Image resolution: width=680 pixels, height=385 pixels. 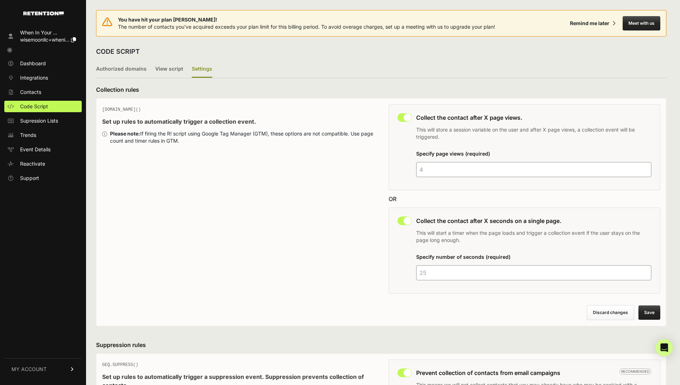 I want to click on label: Settings, so click(x=202, y=69).